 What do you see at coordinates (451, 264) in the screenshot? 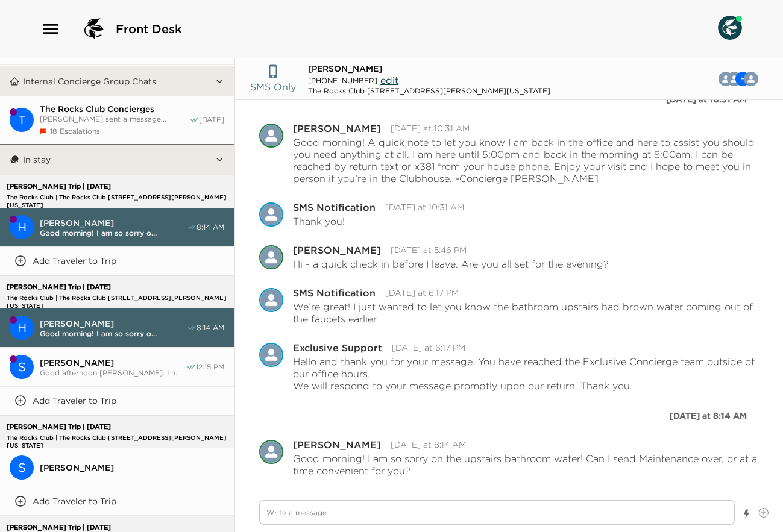
I see `p: Hi - a quick check in before I leave. Are you all set for the evening?` at bounding box center [451, 264].